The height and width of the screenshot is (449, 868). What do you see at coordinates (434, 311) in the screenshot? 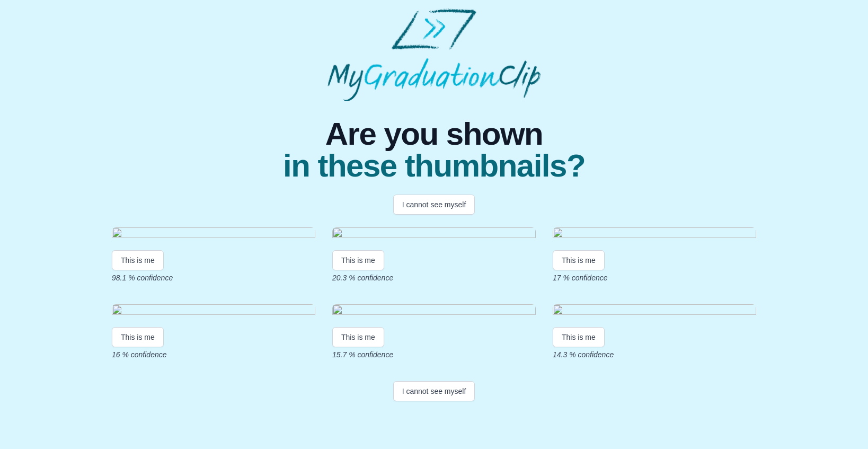
I see `img: 7894ea8648b4b91d44cb776bfce0ae8f213ef716.gif` at bounding box center [434, 311].